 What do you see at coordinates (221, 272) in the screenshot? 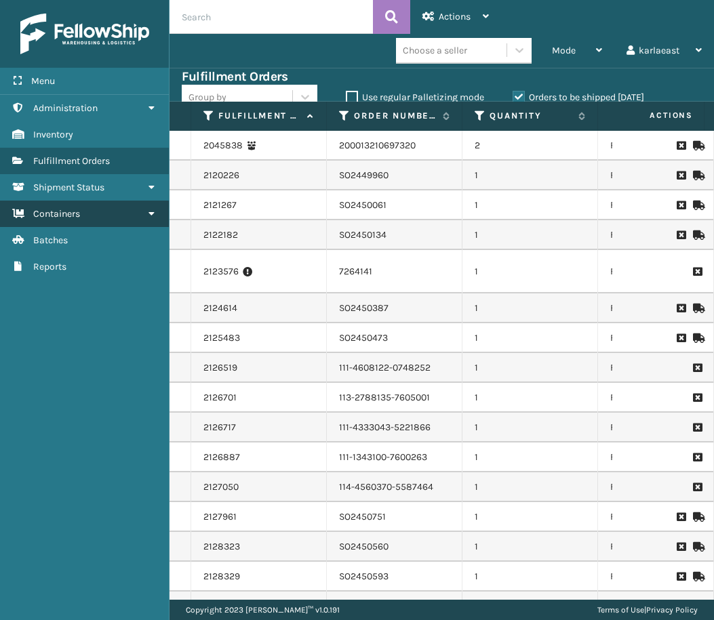
I see `a: 2123576` at bounding box center [221, 272].